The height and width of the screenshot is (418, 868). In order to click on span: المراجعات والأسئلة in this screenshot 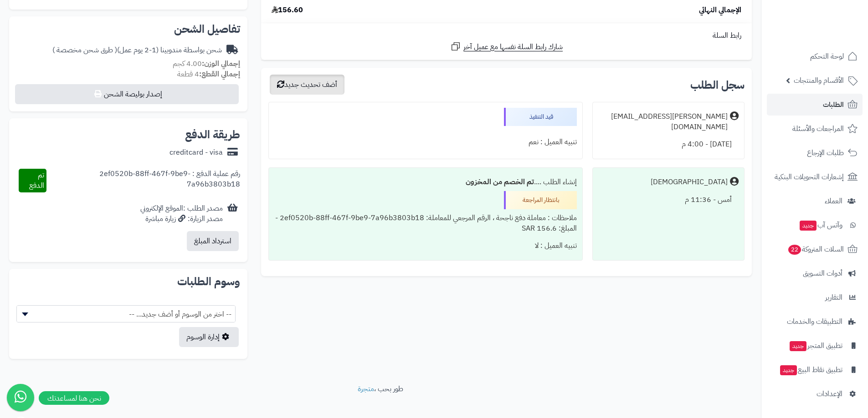, I will do `click(818, 129)`.